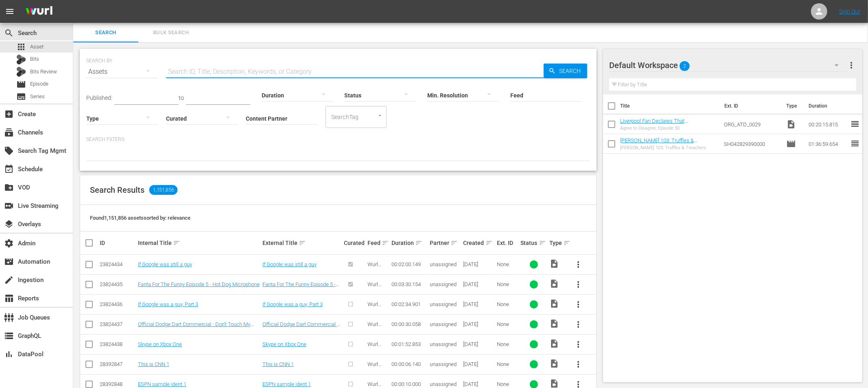  Describe the element at coordinates (140, 218) in the screenshot. I see `span: Found 1,151,856 assets sorted by: relevance` at that location.